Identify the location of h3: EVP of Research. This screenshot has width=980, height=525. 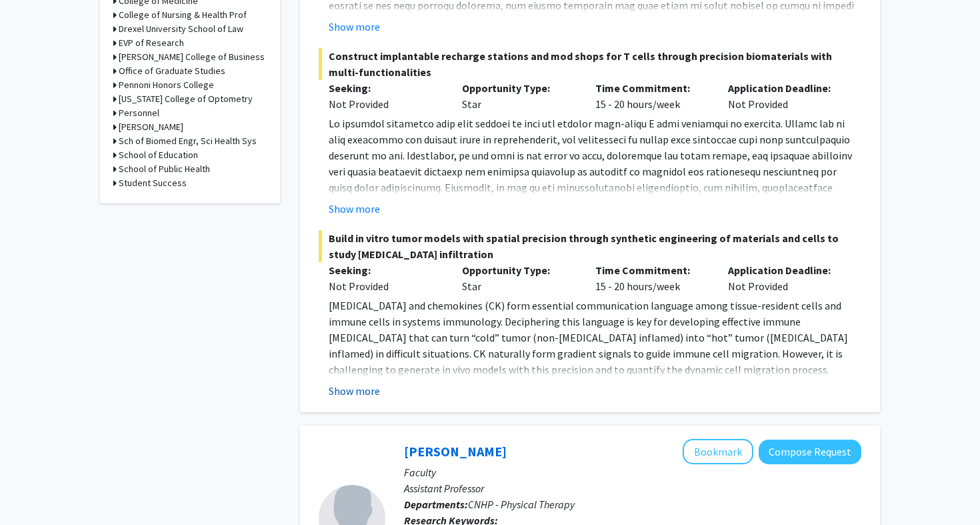
(151, 43).